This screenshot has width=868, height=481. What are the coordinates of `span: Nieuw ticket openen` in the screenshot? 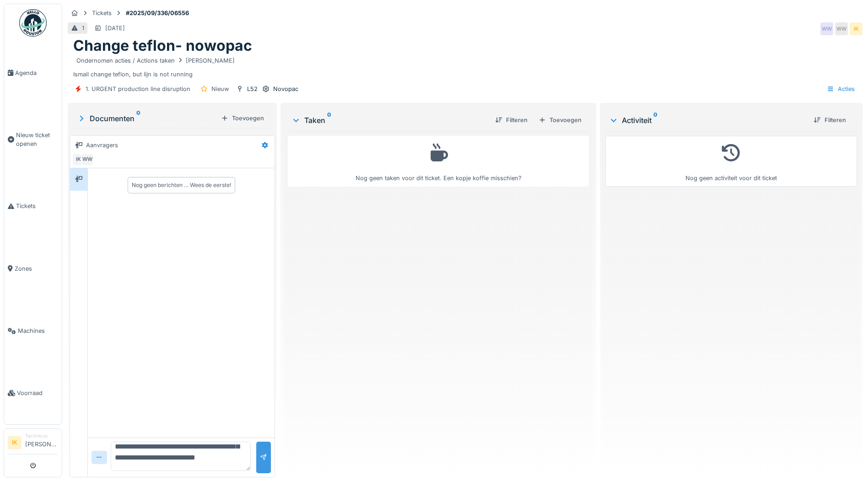 It's located at (37, 140).